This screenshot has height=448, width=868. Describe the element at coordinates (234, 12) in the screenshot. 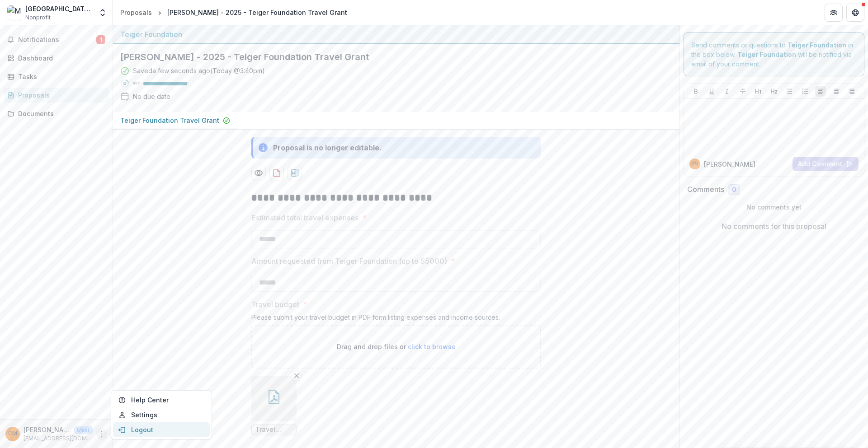

I see `nav: breadcrumb` at that location.